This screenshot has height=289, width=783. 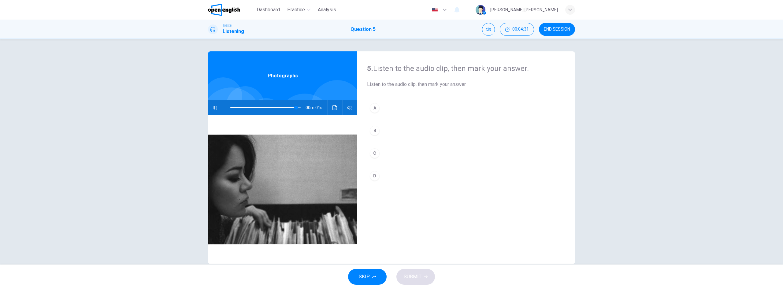 What do you see at coordinates (466, 131) in the screenshot?
I see `button: B` at bounding box center [466, 131].